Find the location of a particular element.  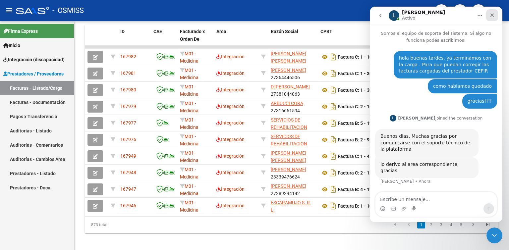

strong: Factura B: 5 - 1908 is located at coordinates (358, 123).